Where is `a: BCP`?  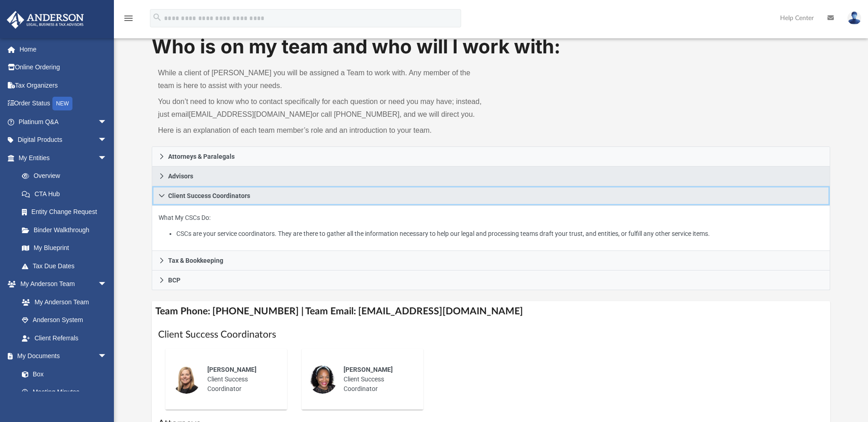
a: BCP is located at coordinates (491, 280).